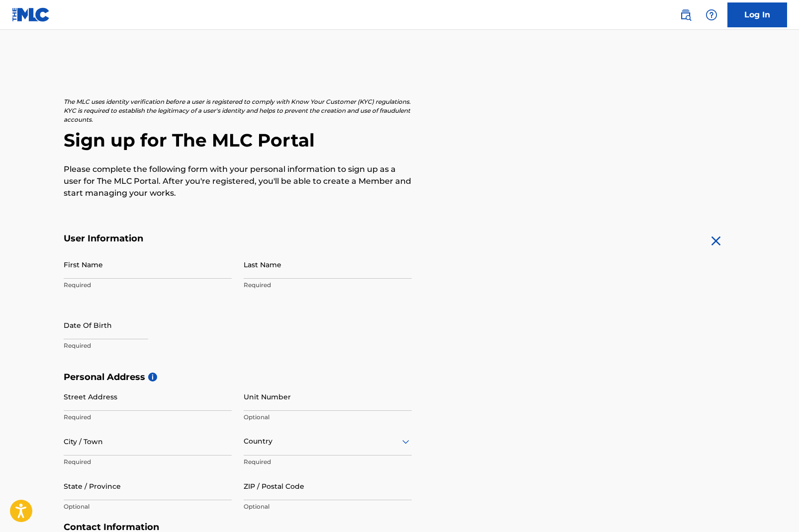 The width and height of the screenshot is (799, 532). What do you see at coordinates (238, 238) in the screenshot?
I see `h5: User Information` at bounding box center [238, 238].